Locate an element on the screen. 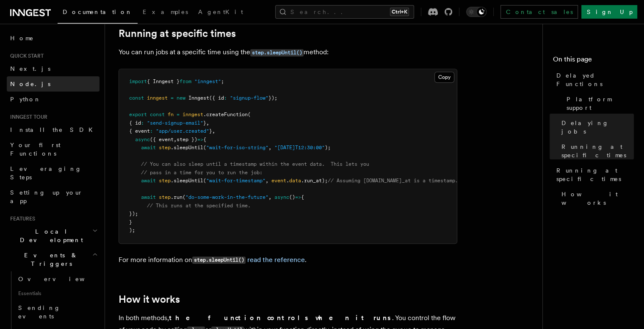  span: step }) is located at coordinates (187, 139).